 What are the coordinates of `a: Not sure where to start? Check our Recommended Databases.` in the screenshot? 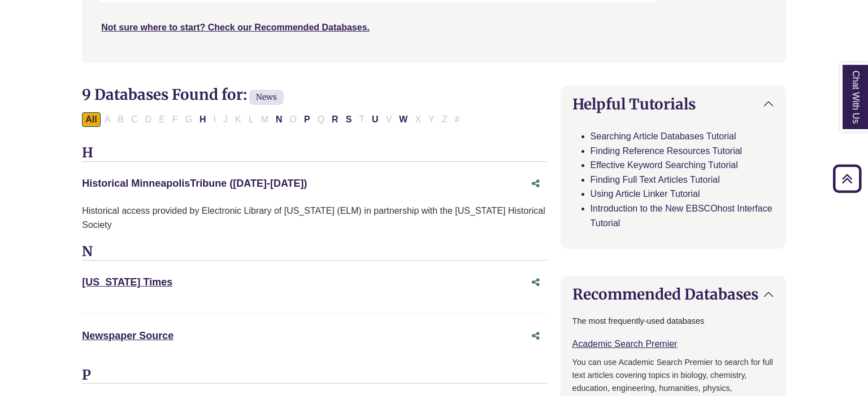 It's located at (235, 27).